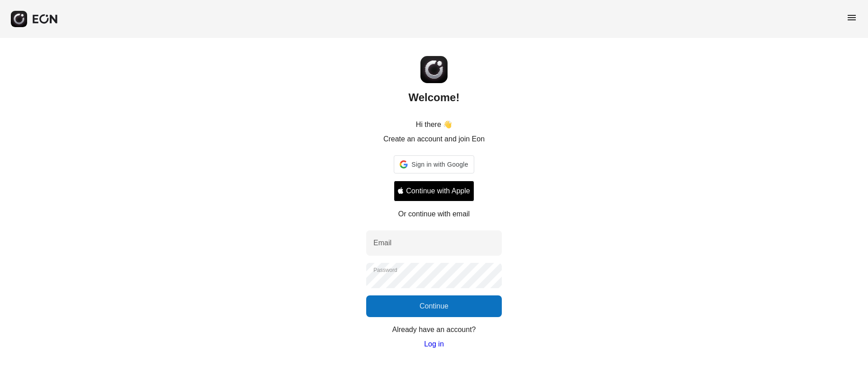 This screenshot has height=388, width=868. What do you see at coordinates (434, 164) in the screenshot?
I see `div: Sign in with Google` at bounding box center [434, 164].